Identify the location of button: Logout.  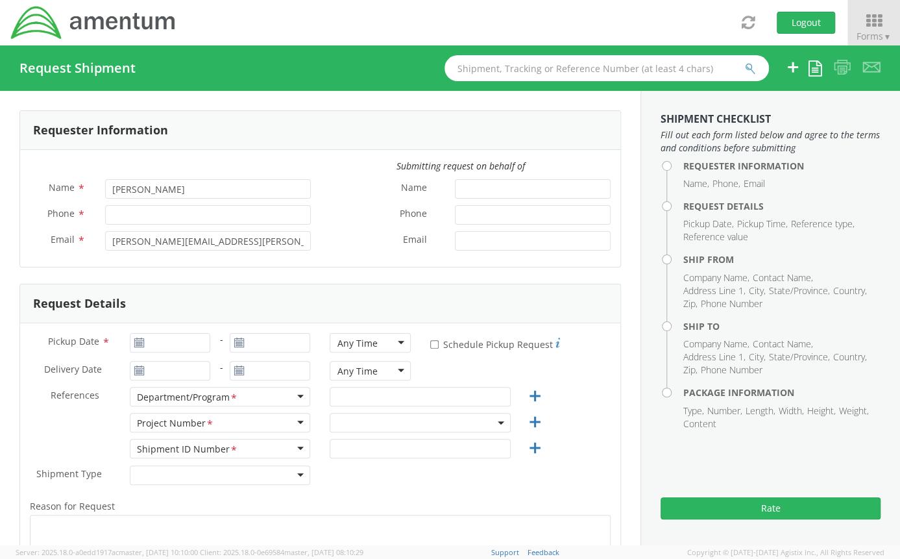
(806, 23).